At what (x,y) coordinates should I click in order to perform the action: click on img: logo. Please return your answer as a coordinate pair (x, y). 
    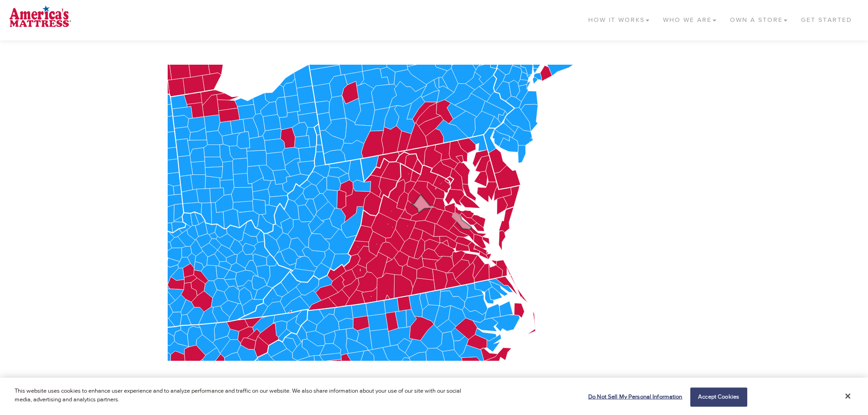
    Looking at the image, I should click on (40, 16).